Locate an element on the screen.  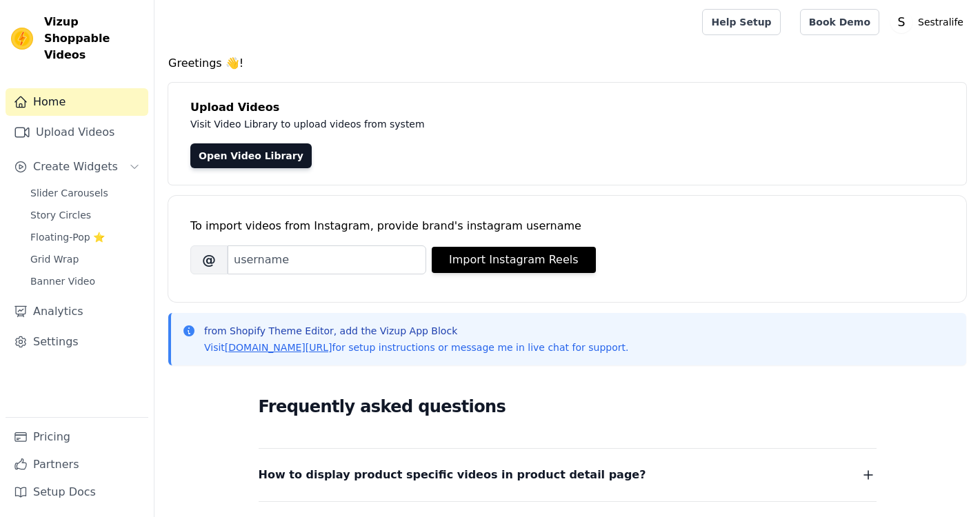
h4: Upload Videos is located at coordinates (567, 107).